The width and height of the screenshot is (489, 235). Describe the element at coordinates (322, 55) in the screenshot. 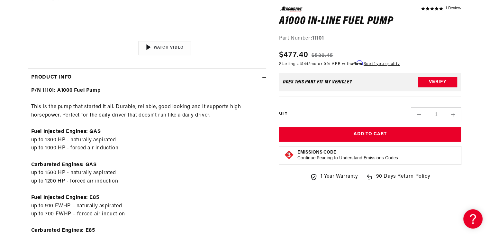

I see `s: $530.45` at that location.